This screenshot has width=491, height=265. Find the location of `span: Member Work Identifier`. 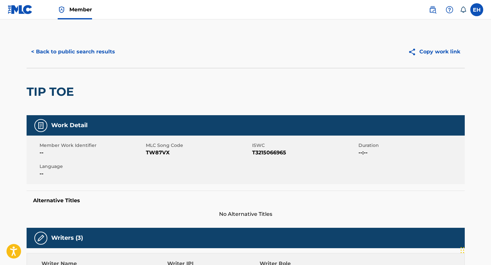

span: Member Work Identifier is located at coordinates (92, 145).